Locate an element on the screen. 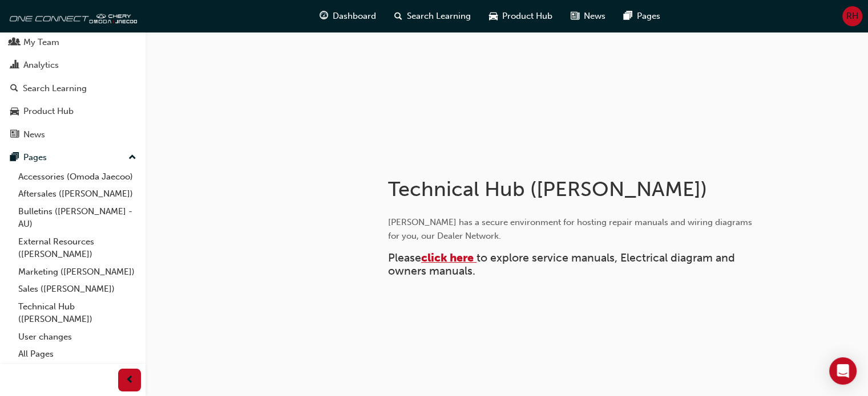  button: RH is located at coordinates (851, 16).